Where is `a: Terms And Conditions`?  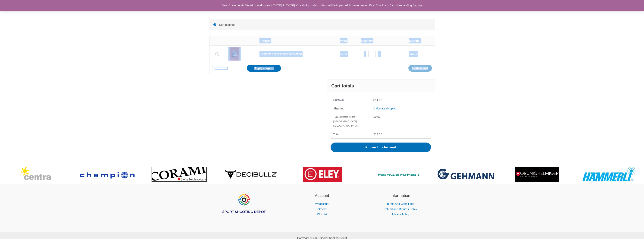 a: Terms And Conditions is located at coordinates (401, 203).